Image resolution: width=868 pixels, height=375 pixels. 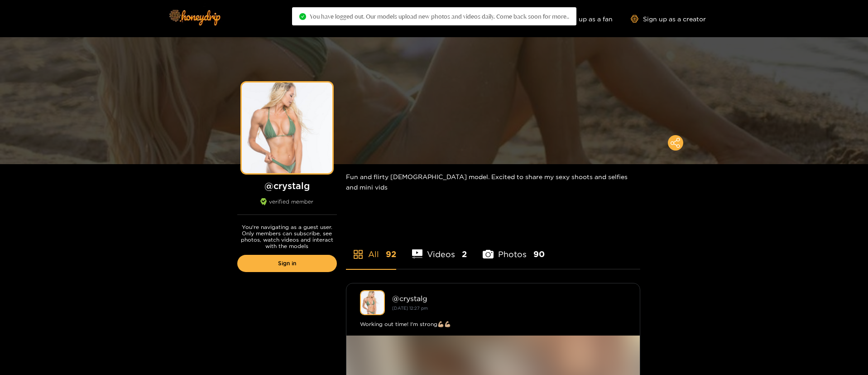 What do you see at coordinates (372, 302) in the screenshot?
I see `img: crystalg` at bounding box center [372, 302].